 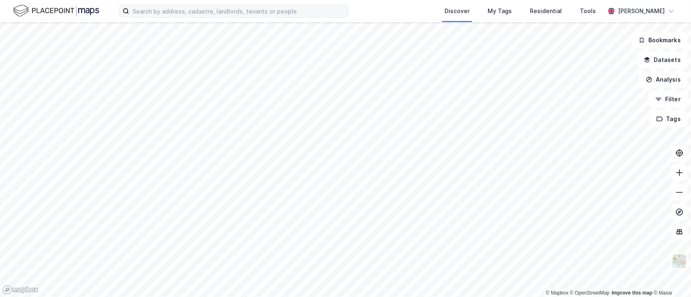 I want to click on div: Discover, so click(x=457, y=11).